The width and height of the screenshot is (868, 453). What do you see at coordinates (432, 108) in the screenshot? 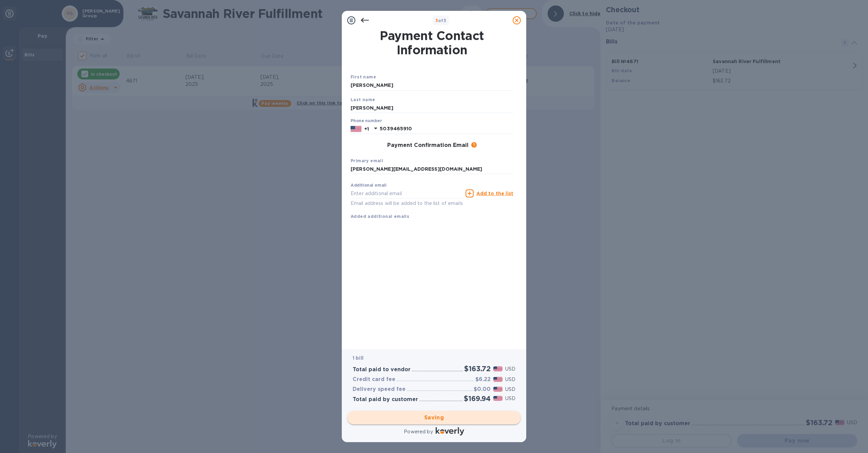
I see `input: Enter your last name` at bounding box center [432, 108].